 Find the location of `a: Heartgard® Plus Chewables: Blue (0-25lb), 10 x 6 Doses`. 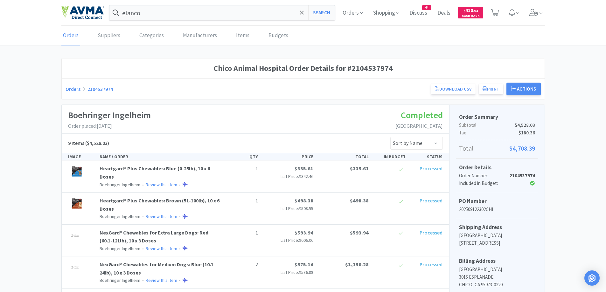

a: Heartgard® Plus Chewables: Blue (0-25lb), 10 x 6 Doses is located at coordinates (155, 173).